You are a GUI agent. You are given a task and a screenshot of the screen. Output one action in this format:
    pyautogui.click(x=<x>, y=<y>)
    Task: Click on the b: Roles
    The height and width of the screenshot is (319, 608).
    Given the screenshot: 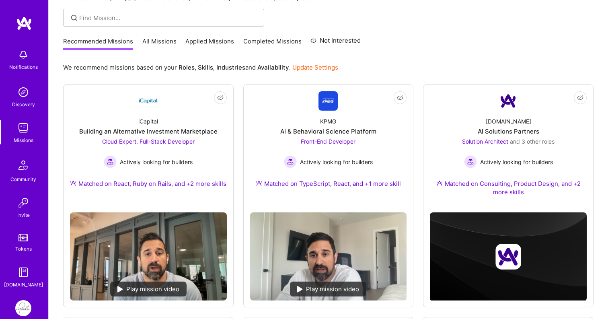 What is the action you would take?
    pyautogui.click(x=187, y=67)
    